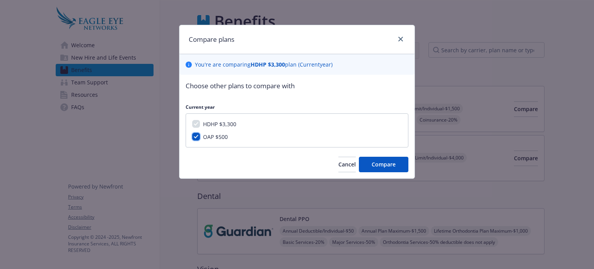 This screenshot has width=594, height=269. What do you see at coordinates (347, 164) in the screenshot?
I see `button: Cancel` at bounding box center [347, 164].